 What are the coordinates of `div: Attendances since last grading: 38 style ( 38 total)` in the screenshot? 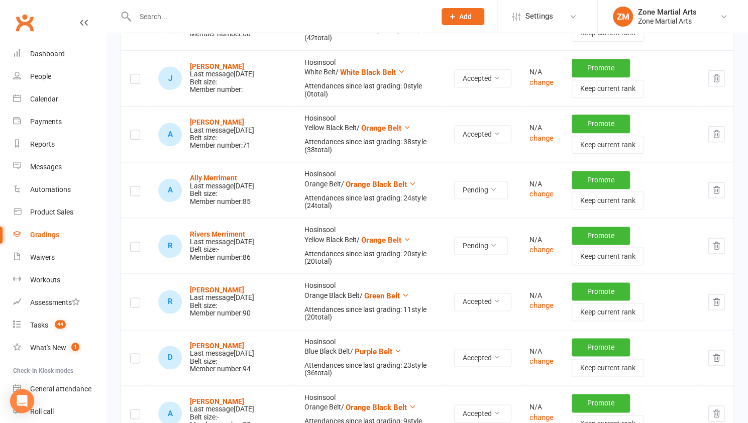 It's located at (370, 146).